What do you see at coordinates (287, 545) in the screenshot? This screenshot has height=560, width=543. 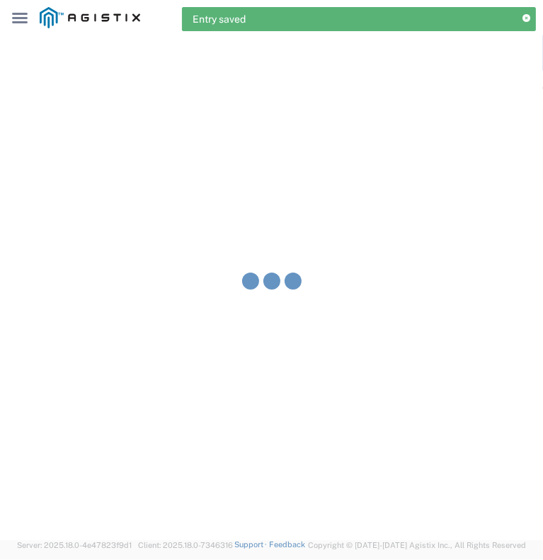 I see `a: Feedback` at bounding box center [287, 545].